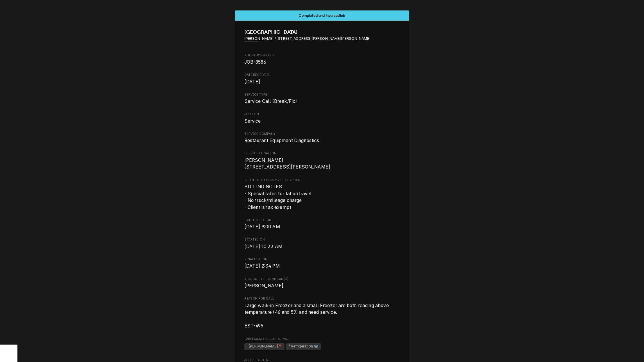  I want to click on span: Labels, so click(322, 339).